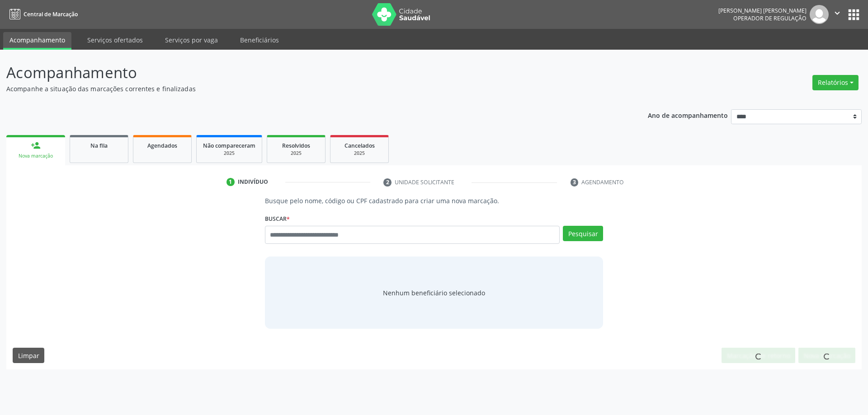  What do you see at coordinates (99, 145) in the screenshot?
I see `span: Na fila` at bounding box center [99, 145].